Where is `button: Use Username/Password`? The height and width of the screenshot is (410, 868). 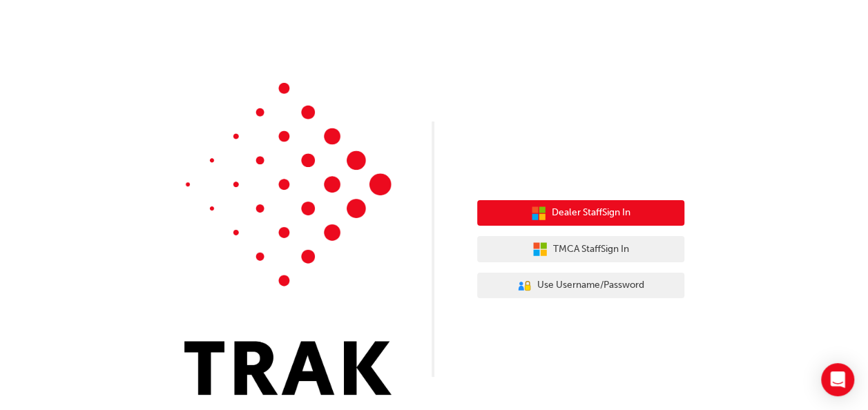
button: Use Username/Password is located at coordinates (581, 286).